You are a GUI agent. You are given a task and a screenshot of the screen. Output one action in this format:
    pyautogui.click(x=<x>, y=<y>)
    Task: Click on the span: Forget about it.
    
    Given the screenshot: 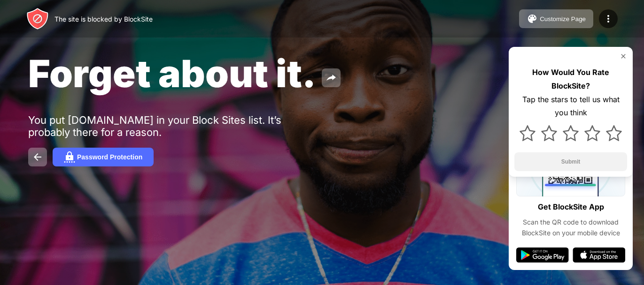 What is the action you would take?
    pyautogui.click(x=172, y=73)
    